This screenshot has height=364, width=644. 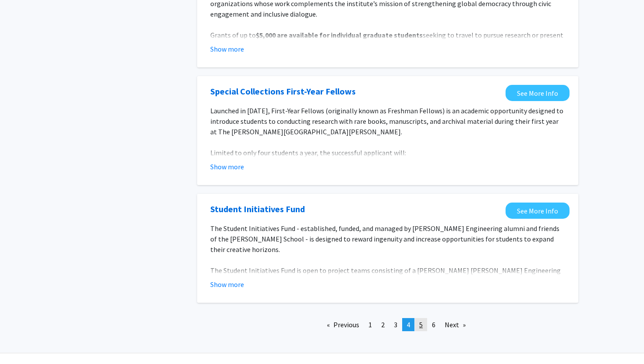 What do you see at coordinates (433, 325) in the screenshot?
I see `span: 6` at bounding box center [433, 325].